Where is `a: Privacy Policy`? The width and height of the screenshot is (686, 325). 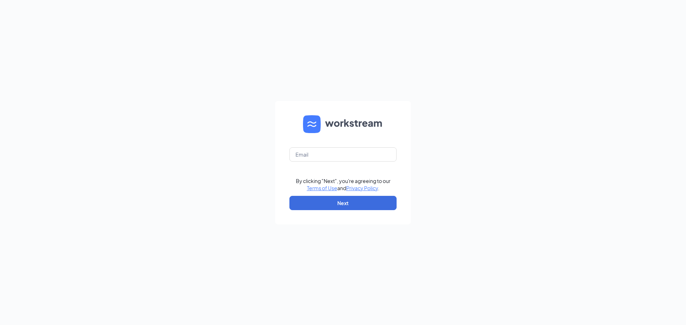
a: Privacy Policy is located at coordinates (362, 188).